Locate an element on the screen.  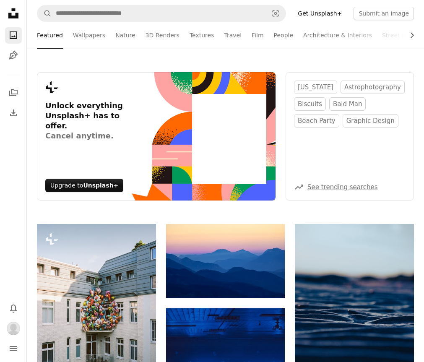
span: Cancel anytime. is located at coordinates (88, 136).